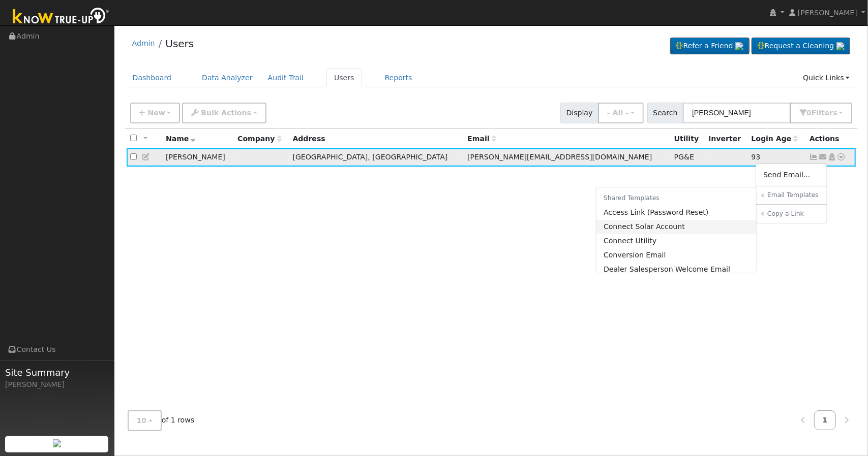  What do you see at coordinates (842, 157) in the screenshot?
I see `a: Other actions` at bounding box center [842, 157].